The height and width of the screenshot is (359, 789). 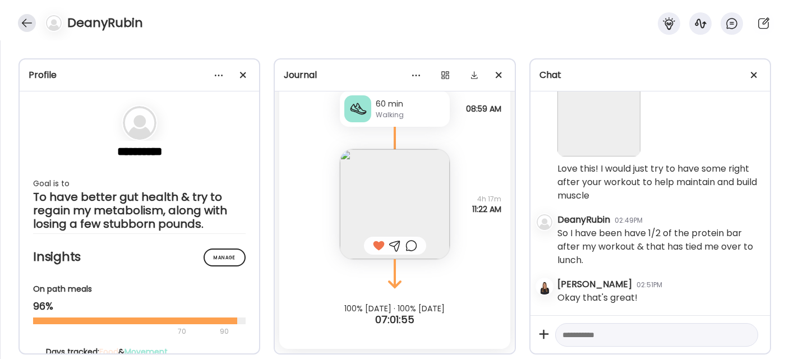 What do you see at coordinates (545, 287) in the screenshot?
I see `img: avatars%2Fkjfl9jNWPhc7eEuw3FeZ2kxtUMH3` at bounding box center [545, 287].